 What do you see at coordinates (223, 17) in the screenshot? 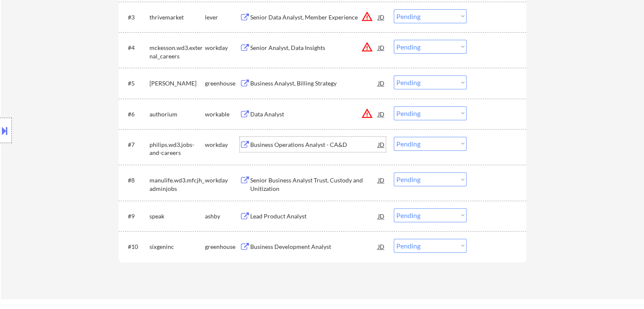
I see `div: lever` at bounding box center [223, 17].